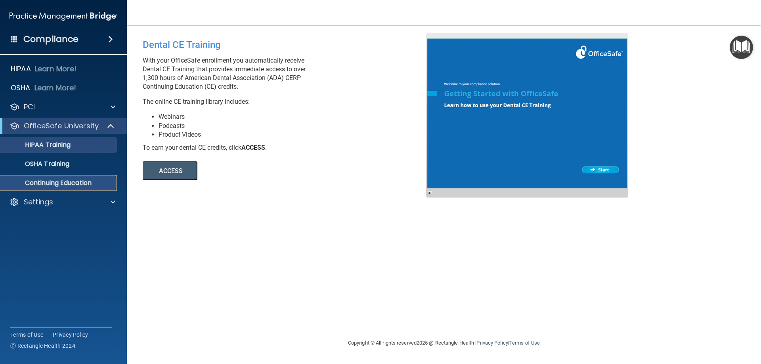  I want to click on p: HIPAA, so click(21, 69).